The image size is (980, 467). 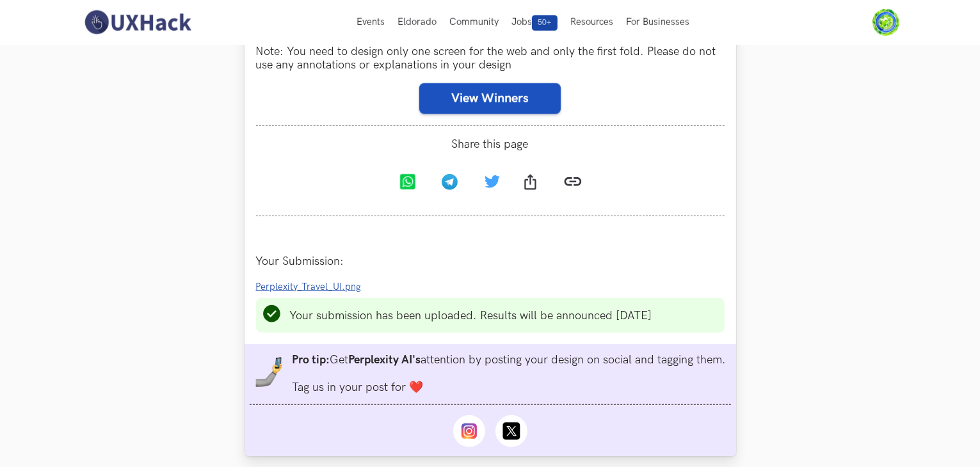 I want to click on img: UXHack-logo.png, so click(x=138, y=22).